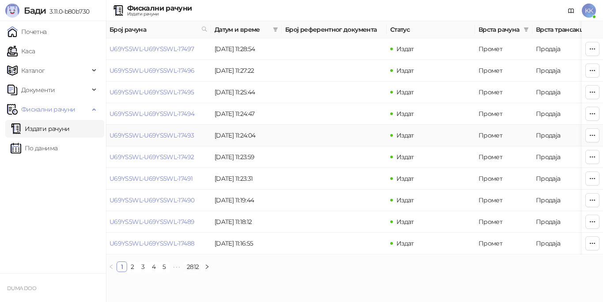 The height and width of the screenshot is (302, 603). I want to click on th: Број референтног документа, so click(334, 30).